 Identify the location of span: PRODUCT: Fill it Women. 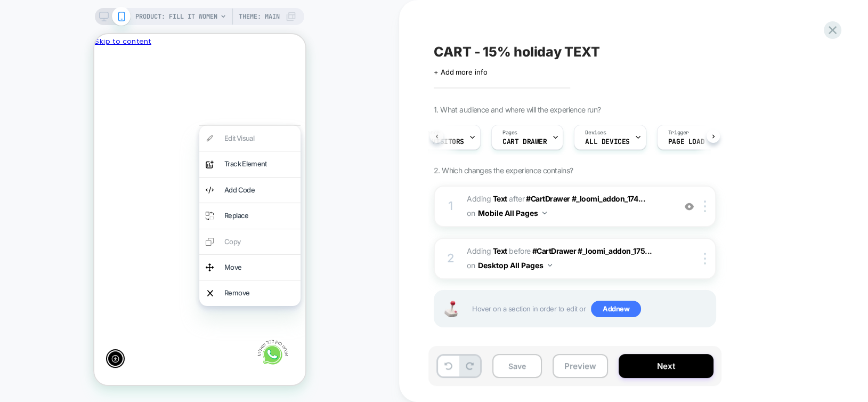
(176, 16).